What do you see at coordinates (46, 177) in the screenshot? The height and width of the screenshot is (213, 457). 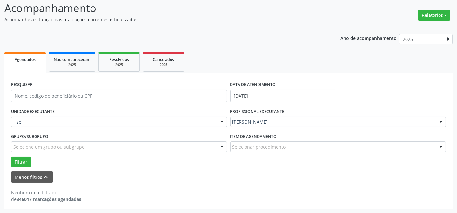 I see `i: keyboard_arrow_up` at bounding box center [46, 177].